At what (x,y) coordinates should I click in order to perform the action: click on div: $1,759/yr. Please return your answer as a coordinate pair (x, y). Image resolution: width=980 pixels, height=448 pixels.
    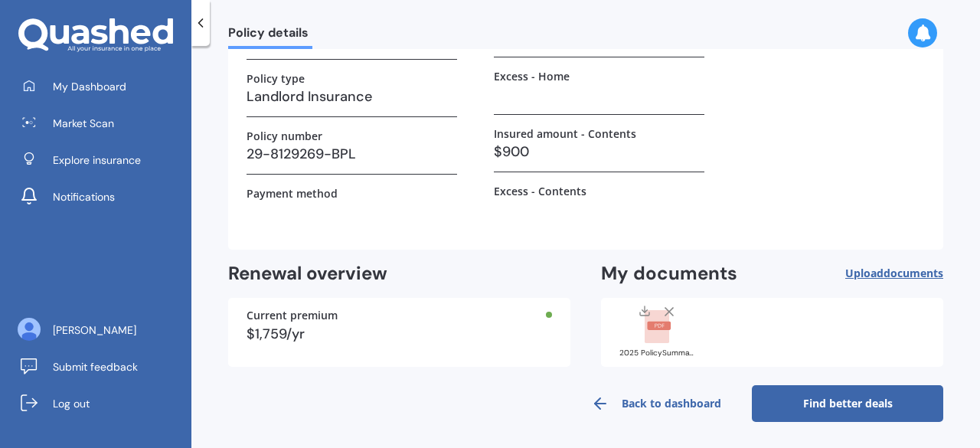
    Looking at the image, I should click on (399, 334).